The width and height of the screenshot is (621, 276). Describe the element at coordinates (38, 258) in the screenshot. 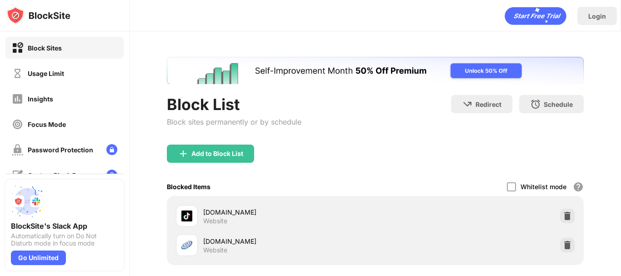

I see `div: Go Unlimited` at that location.